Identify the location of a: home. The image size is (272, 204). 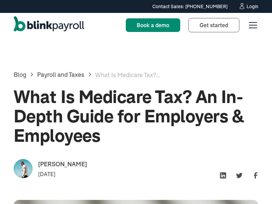
(49, 25).